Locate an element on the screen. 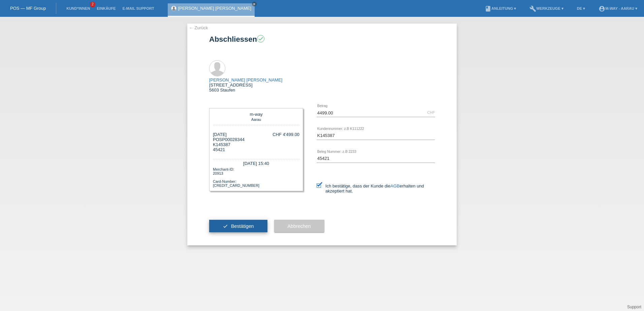  a: DE ▾ is located at coordinates (581, 8).